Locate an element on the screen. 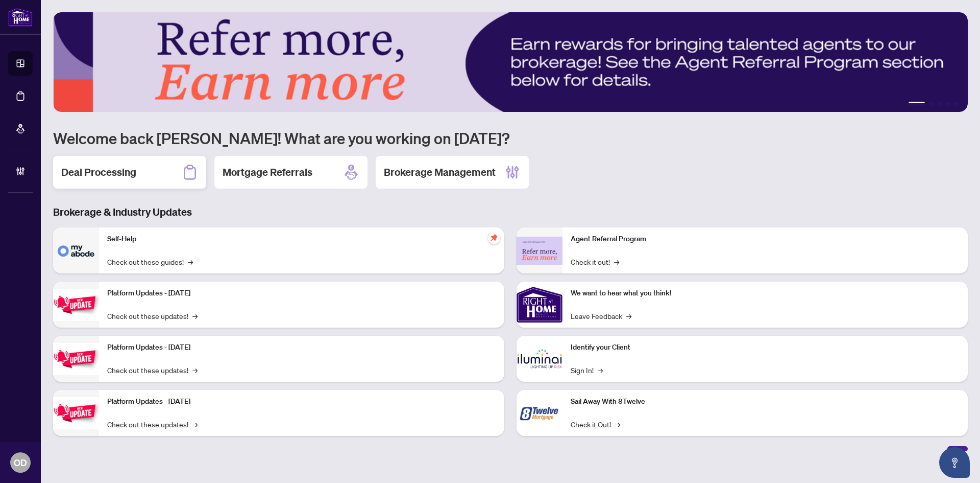 Image resolution: width=980 pixels, height=483 pixels. button: 2 is located at coordinates (931, 104).